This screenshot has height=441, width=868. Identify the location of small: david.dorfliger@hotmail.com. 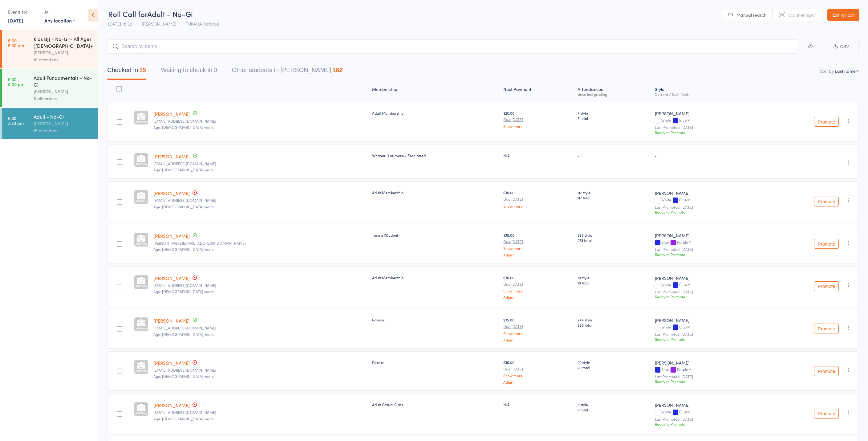
(261, 243).